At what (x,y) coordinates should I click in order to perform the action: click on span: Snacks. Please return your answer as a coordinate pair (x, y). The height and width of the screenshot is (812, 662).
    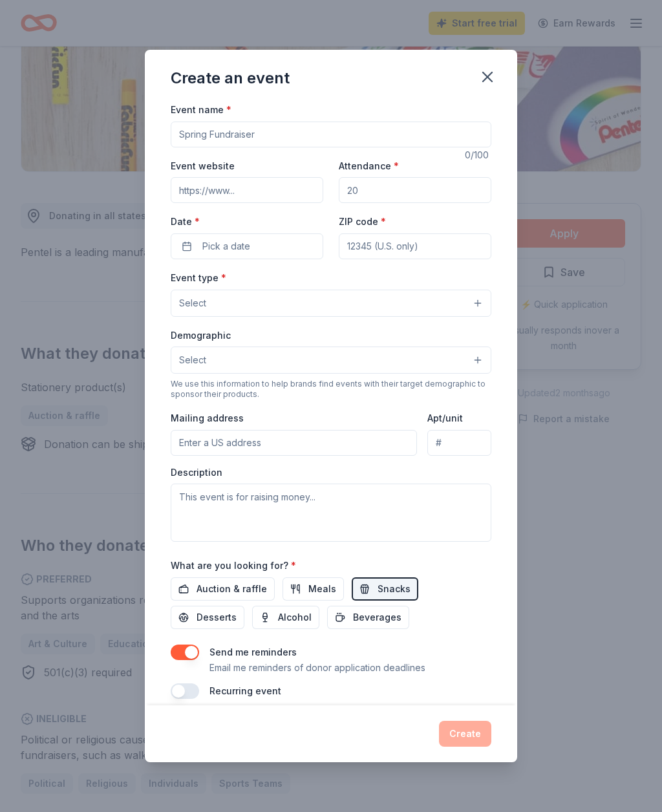
    Looking at the image, I should click on (394, 589).